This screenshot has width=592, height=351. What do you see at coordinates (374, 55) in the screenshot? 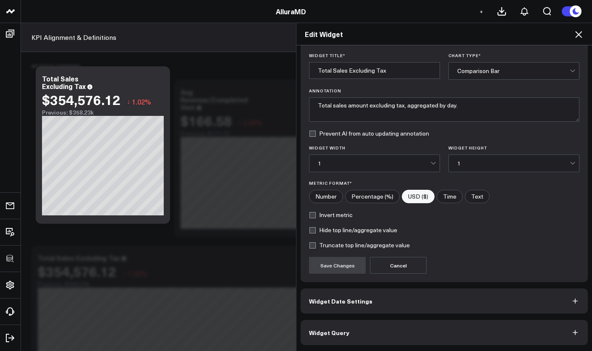
I see `label: Widget Title *` at bounding box center [374, 55].